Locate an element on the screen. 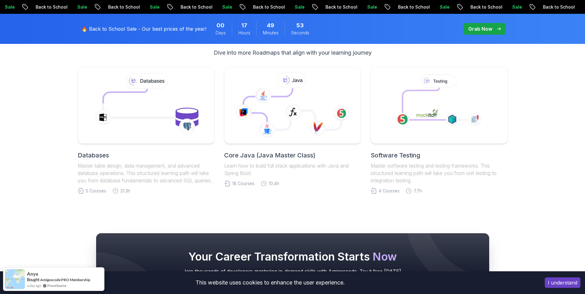 The height and width of the screenshot is (294, 585). span: 5 Courses is located at coordinates (96, 191).